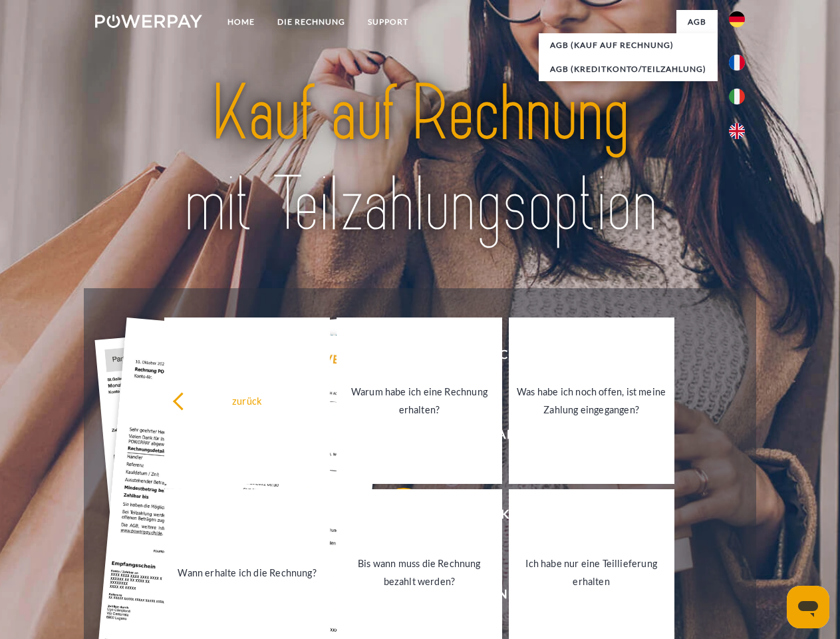 The width and height of the screenshot is (840, 639). Describe the element at coordinates (247, 571) in the screenshot. I see `div: Wann erhalte ich die Rechnung?` at that location.